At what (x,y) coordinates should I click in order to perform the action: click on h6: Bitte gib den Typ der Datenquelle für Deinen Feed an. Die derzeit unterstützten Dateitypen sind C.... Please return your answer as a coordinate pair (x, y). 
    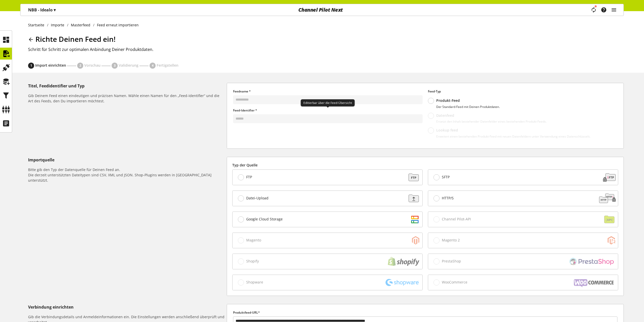
    Looking at the image, I should click on (126, 175).